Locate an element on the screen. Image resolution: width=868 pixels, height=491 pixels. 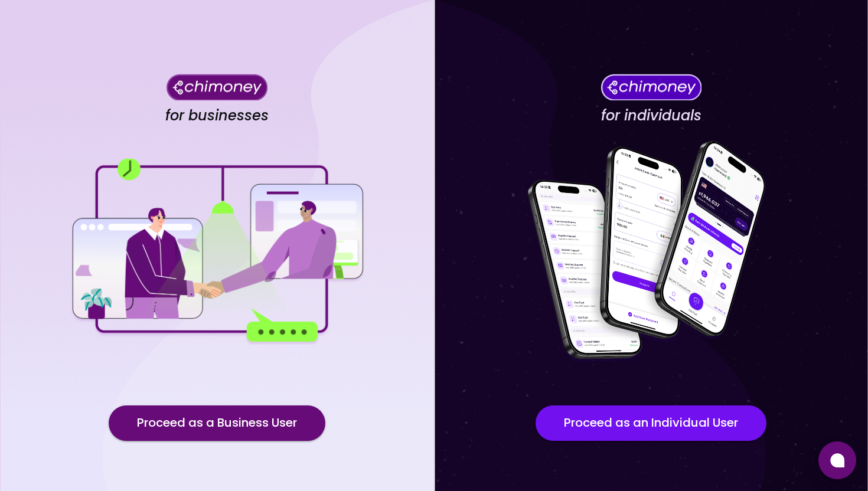
button: Proceed as an Individual User is located at coordinates (651, 423).